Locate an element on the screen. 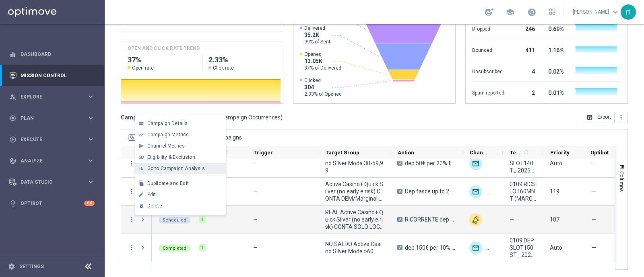  i: send is located at coordinates (141, 146).